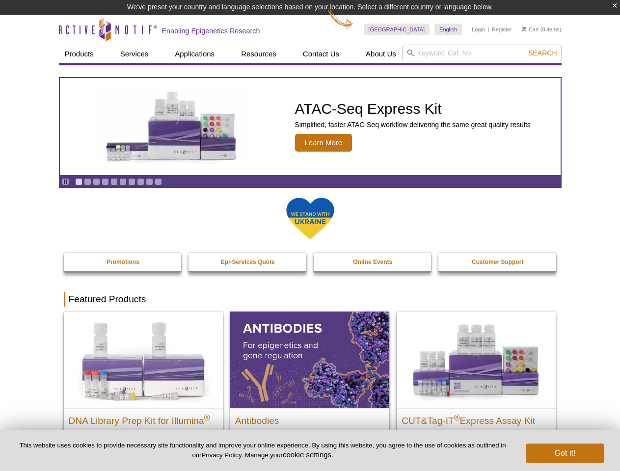  Describe the element at coordinates (123, 262) in the screenshot. I see `a: Promotions` at that location.